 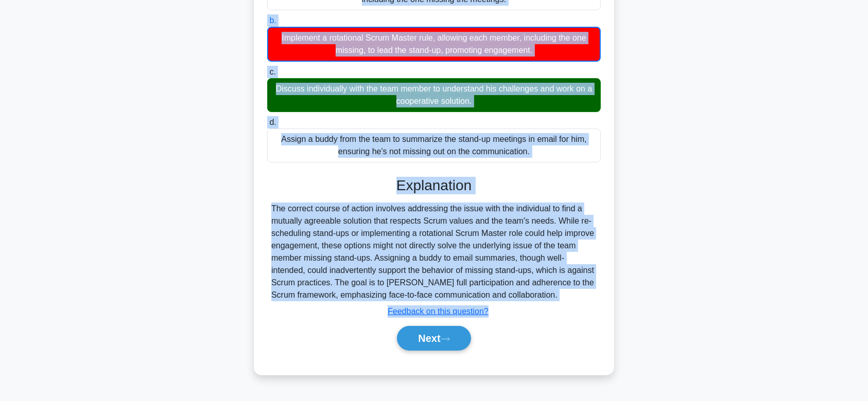 What do you see at coordinates (434, 185) in the screenshot?
I see `h3: Explanation` at bounding box center [434, 185].